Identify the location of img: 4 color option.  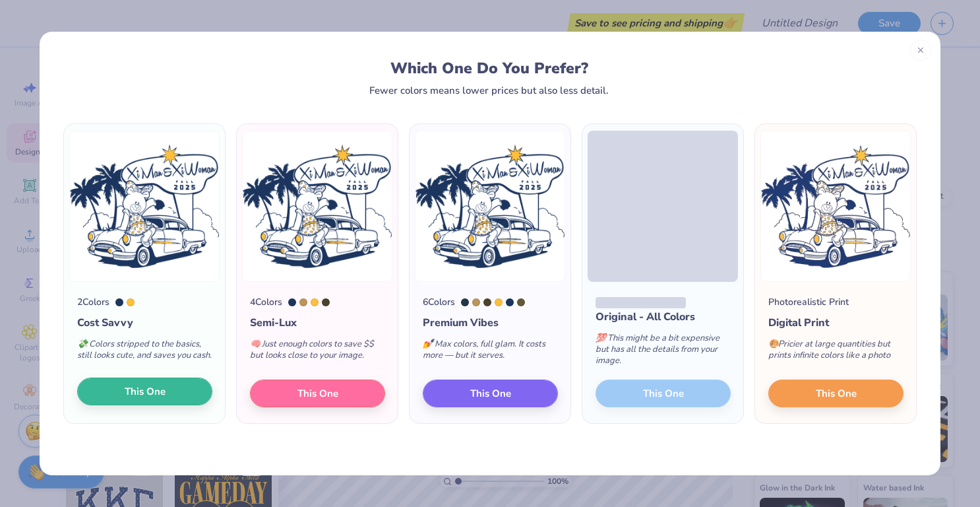
(317, 206).